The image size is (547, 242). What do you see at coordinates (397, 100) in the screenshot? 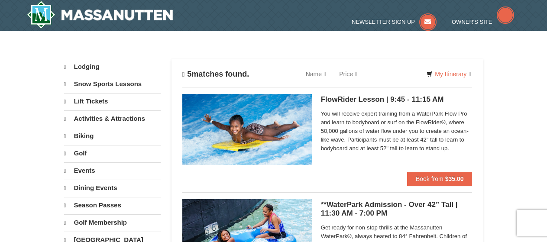
I see `h5: FlowRider Lesson | 9:45 - 11:15 AM` at bounding box center [397, 100].